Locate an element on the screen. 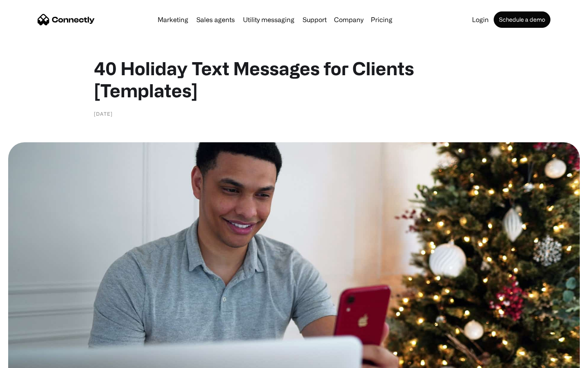 The width and height of the screenshot is (588, 368). div: Company is located at coordinates (349, 19).